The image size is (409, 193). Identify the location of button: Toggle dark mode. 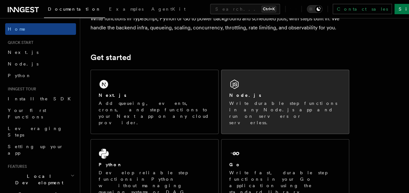
(314, 9).